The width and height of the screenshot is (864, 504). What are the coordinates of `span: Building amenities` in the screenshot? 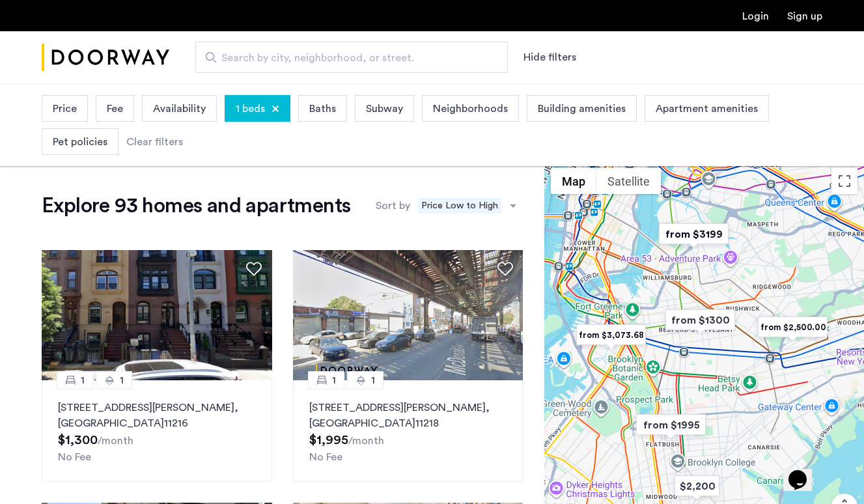 It's located at (581, 109).